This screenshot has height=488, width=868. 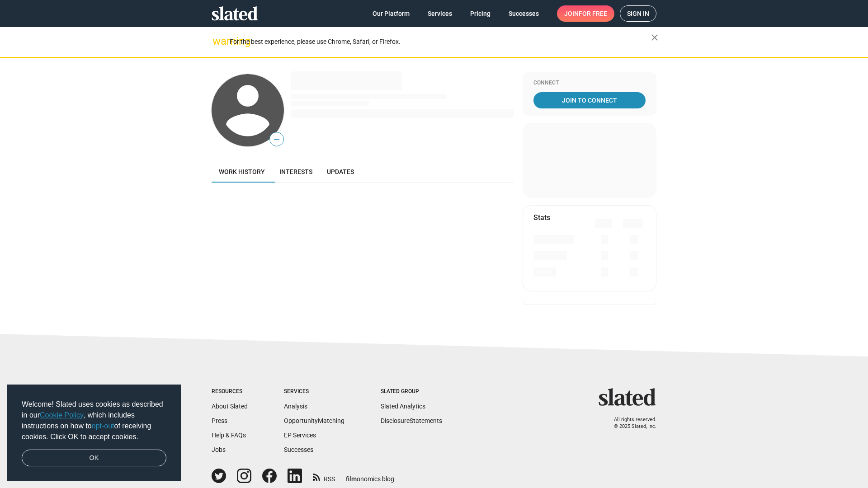 What do you see at coordinates (229, 407) in the screenshot?
I see `a: About Slated` at bounding box center [229, 407].